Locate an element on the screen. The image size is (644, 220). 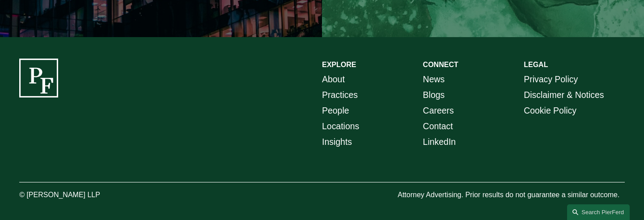
a: News is located at coordinates (434, 79).